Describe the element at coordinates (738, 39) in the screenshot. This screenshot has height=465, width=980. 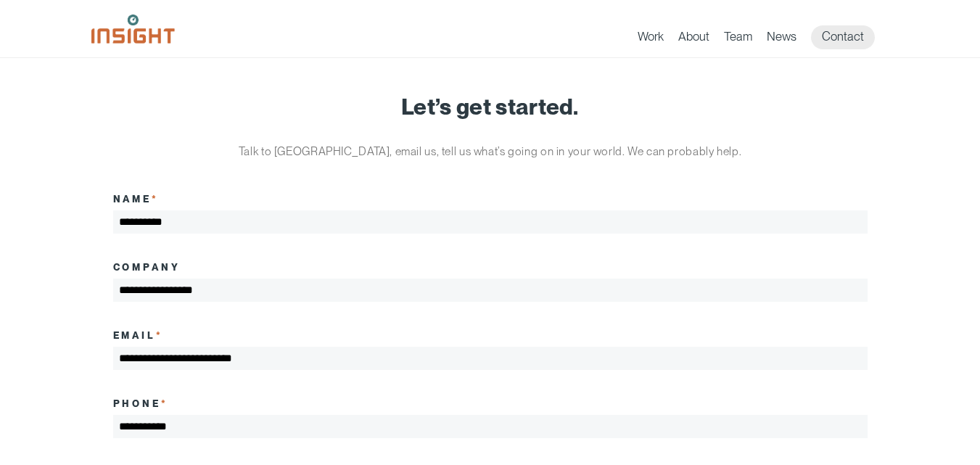
I see `a: Team` at that location.